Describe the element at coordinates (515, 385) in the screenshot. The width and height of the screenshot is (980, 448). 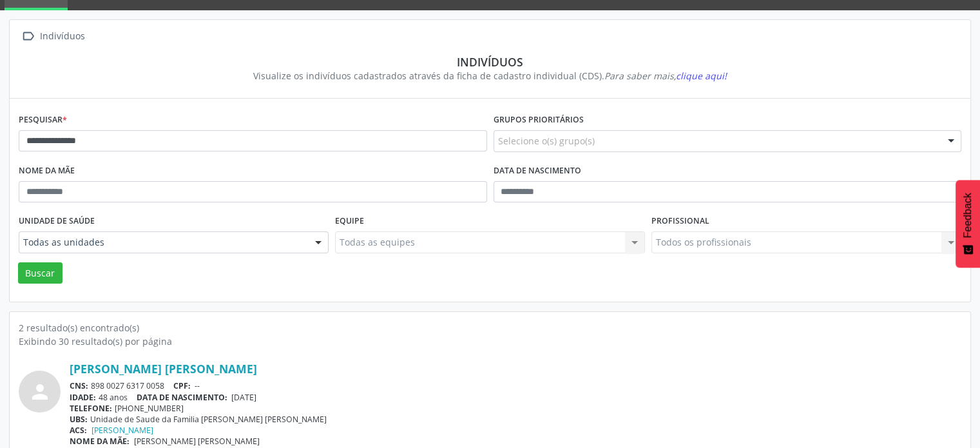
I see `div: 898 0027 6317 0058` at that location.